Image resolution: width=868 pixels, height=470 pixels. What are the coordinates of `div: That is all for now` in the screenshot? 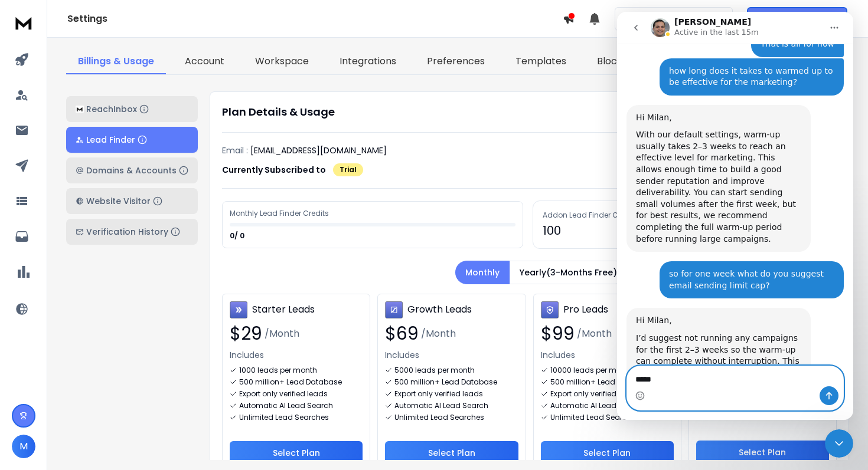 It's located at (180, 32).